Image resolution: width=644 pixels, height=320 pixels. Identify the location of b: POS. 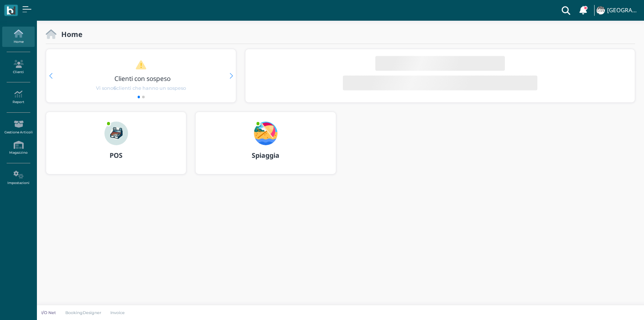
(116, 155).